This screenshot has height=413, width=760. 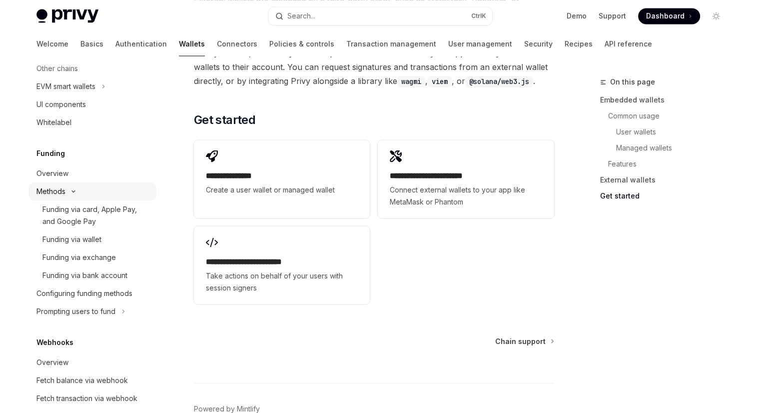 What do you see at coordinates (666, 196) in the screenshot?
I see `a: Get started` at bounding box center [666, 196].